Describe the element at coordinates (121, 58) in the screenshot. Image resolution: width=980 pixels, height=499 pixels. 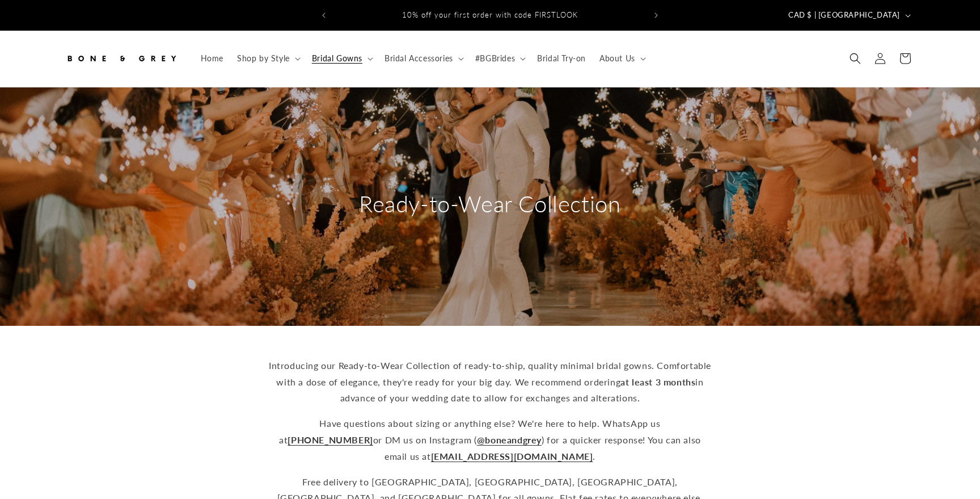
I see `img: Bone and Grey Bridal` at that location.